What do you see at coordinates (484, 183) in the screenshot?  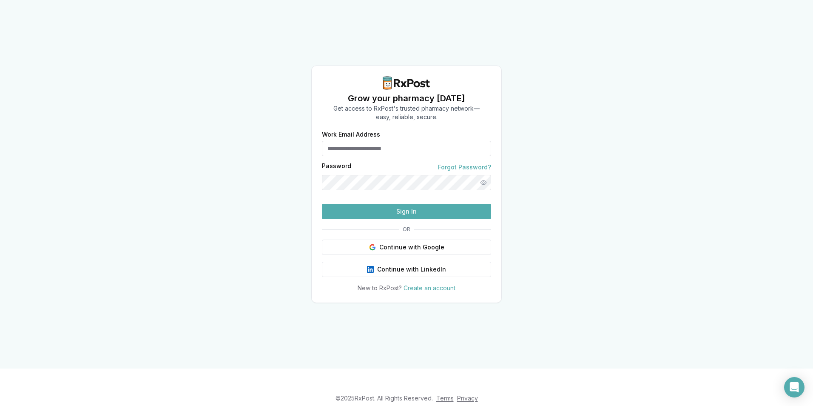 I see `button: Show password` at bounding box center [484, 183].